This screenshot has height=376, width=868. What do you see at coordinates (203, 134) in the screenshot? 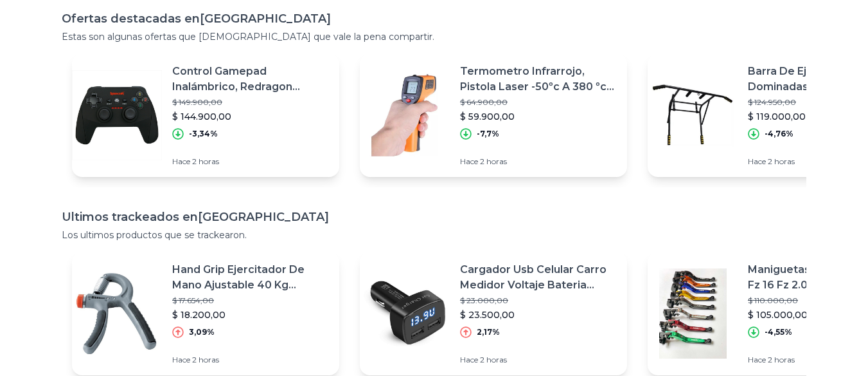
I see `p: -3,34%` at bounding box center [203, 134].